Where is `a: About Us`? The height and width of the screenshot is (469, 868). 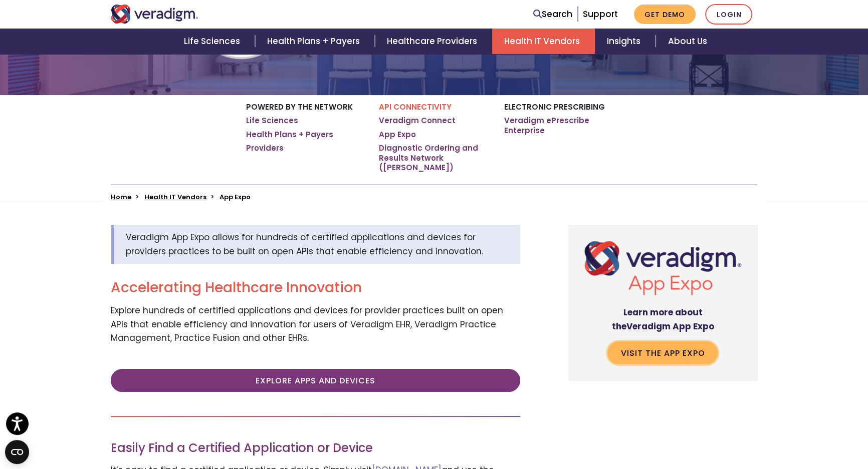
a: About Us is located at coordinates (687, 41).